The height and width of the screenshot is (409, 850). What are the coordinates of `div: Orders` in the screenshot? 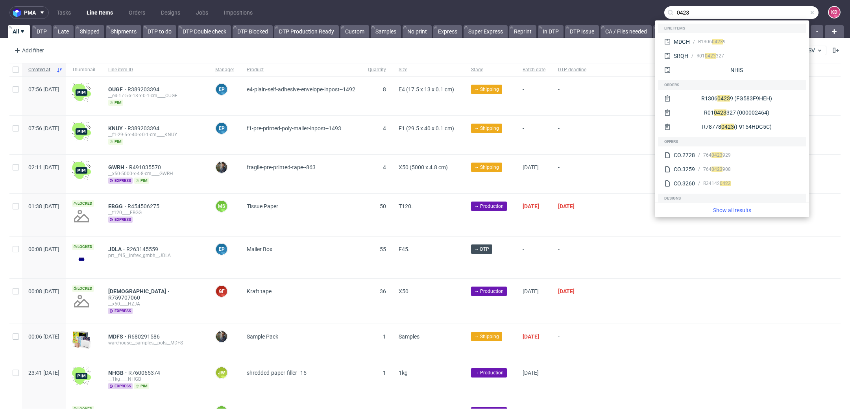 It's located at (732, 85).